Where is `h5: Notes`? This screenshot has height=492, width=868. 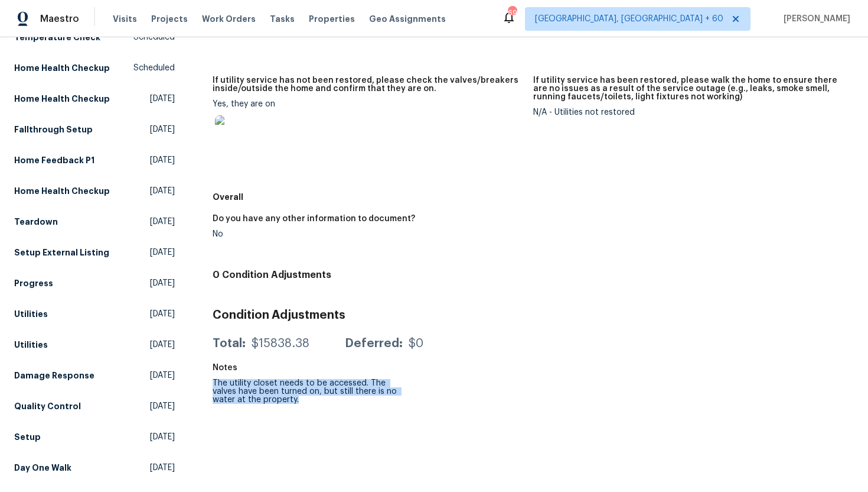 h5: Notes is located at coordinates (225, 368).